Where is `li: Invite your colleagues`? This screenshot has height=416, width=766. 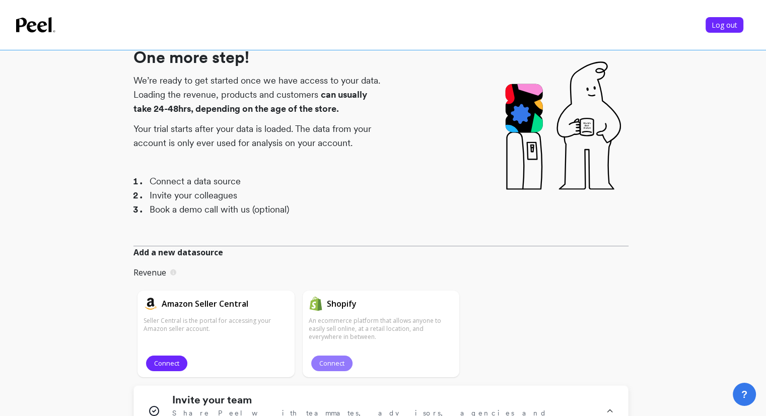
li: Invite your colleagues is located at coordinates (265, 195).